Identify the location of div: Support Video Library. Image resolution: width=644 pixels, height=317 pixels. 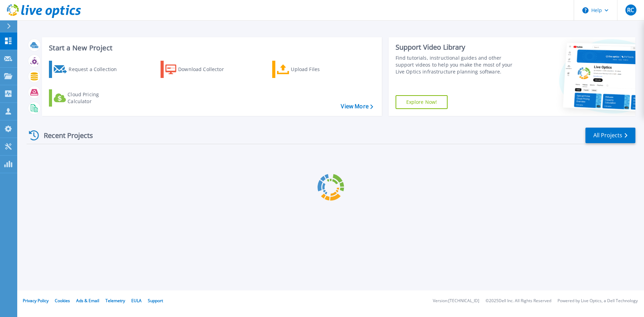
(458, 47).